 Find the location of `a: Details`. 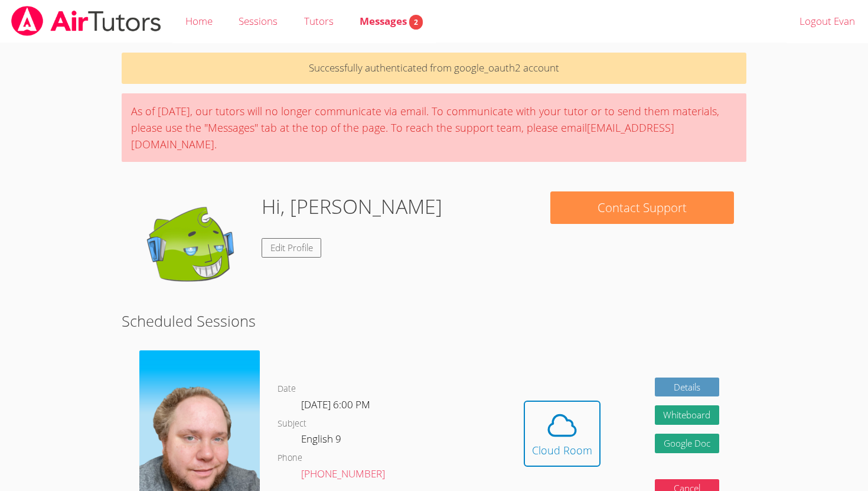

a: Details is located at coordinates (687, 387).